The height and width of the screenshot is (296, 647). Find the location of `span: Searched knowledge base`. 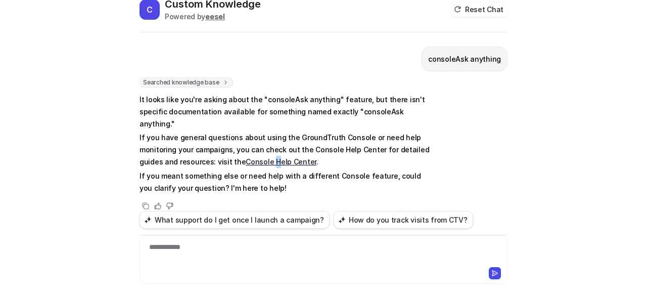

span: Searched knowledge base is located at coordinates (186, 82).